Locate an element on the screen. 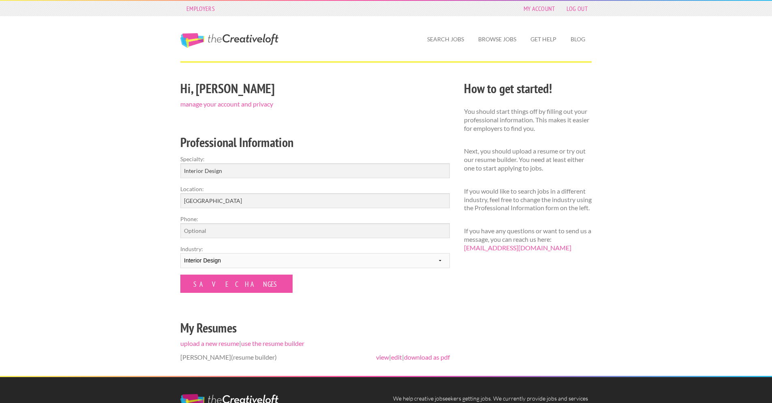 Image resolution: width=772 pixels, height=403 pixels. a: Browse Jobs is located at coordinates (497, 39).